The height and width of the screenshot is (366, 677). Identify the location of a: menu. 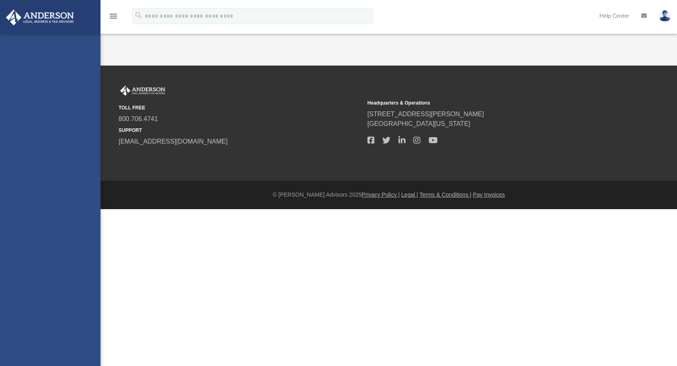
(113, 18).